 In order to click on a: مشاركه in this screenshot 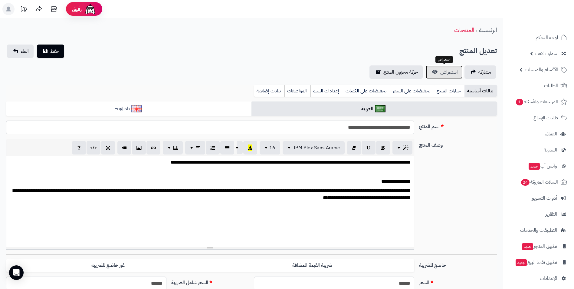, I will do `click(480, 72)`.